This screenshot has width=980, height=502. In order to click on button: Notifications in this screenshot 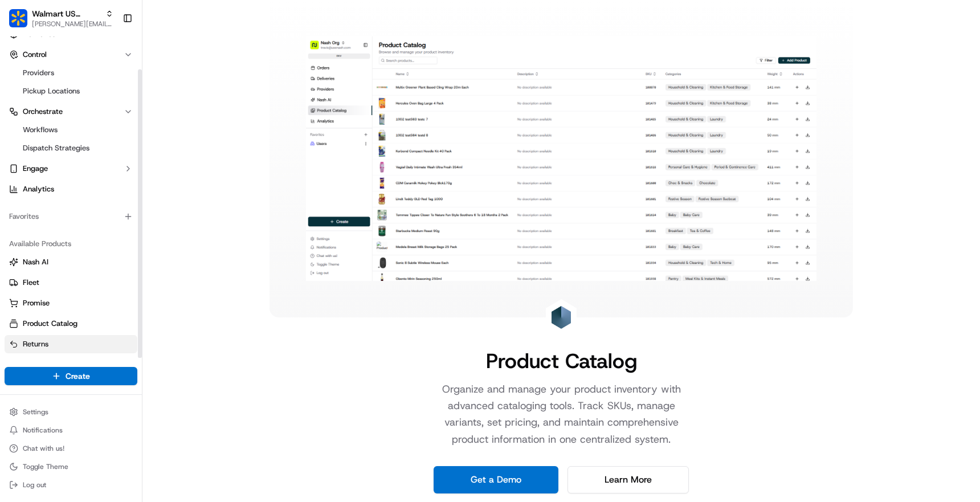, I will do `click(71, 430)`.